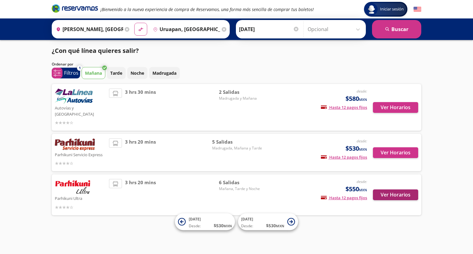  I want to click on button: 1Filtros, so click(66, 73).